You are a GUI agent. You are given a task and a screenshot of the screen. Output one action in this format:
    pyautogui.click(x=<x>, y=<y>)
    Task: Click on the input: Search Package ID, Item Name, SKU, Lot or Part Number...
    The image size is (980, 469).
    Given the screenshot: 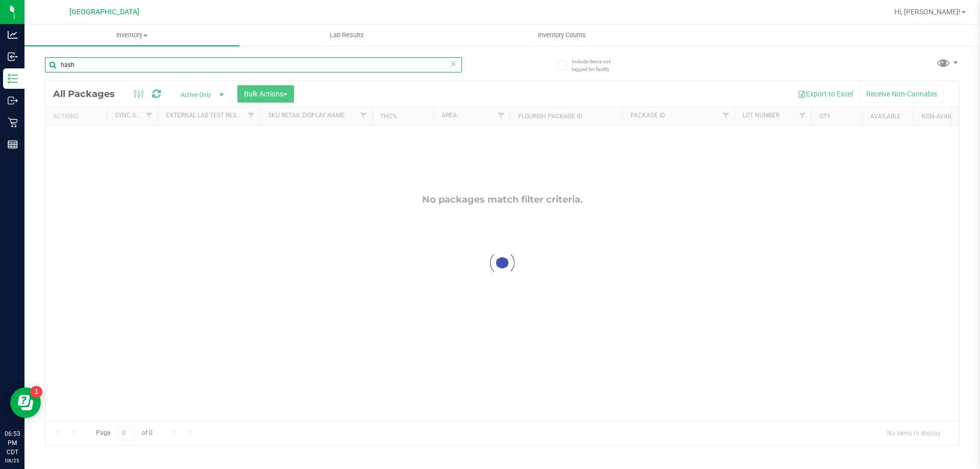 What is the action you would take?
    pyautogui.click(x=253, y=65)
    